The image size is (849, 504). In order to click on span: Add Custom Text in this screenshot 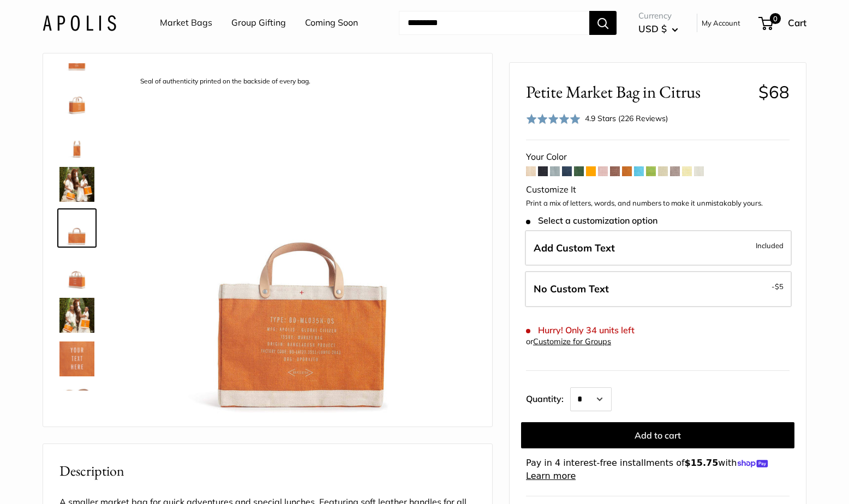, I will do `click(574, 247)`.